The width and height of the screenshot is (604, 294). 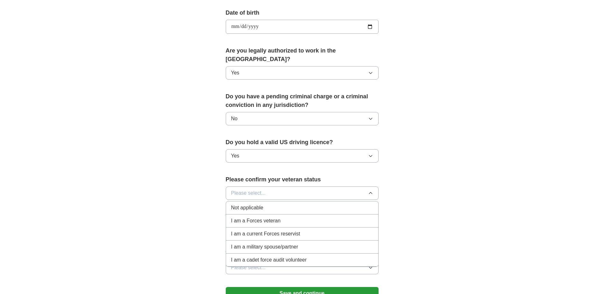 What do you see at coordinates (302, 142) in the screenshot?
I see `label: Do you hold a valid US driving licence?` at bounding box center [302, 142].